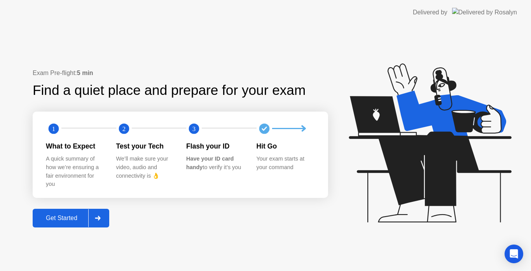 The image size is (531, 271). I want to click on button: Get Started, so click(71, 218).